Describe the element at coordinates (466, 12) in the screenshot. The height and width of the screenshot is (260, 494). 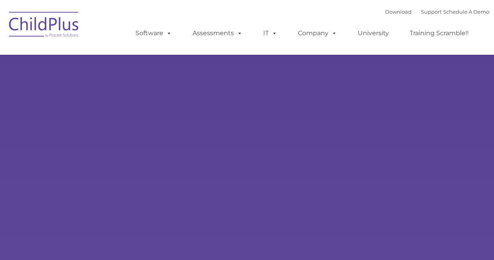
I see `a: Schedule A Demo` at that location.